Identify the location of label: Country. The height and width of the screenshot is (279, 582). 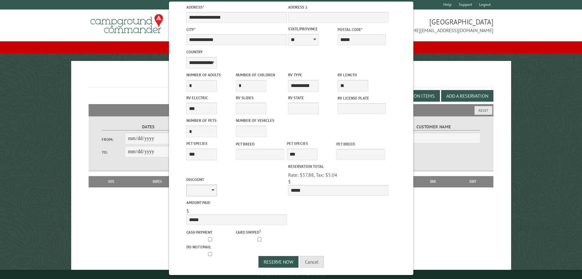
(237, 52).